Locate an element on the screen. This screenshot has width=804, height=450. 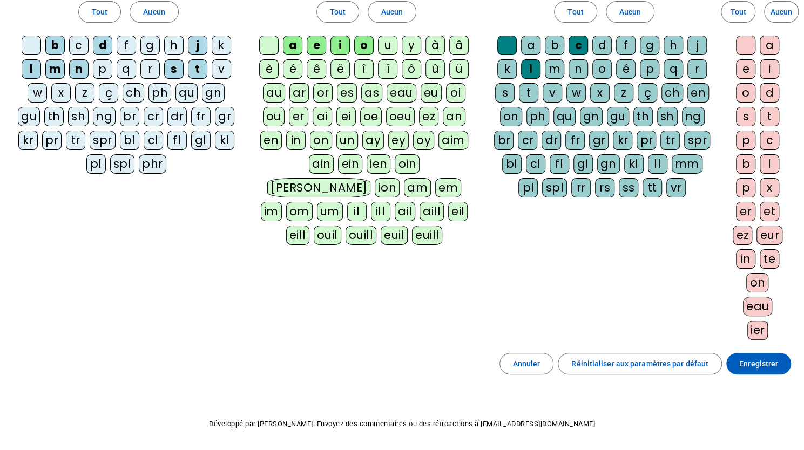
div: tt is located at coordinates (652, 188).